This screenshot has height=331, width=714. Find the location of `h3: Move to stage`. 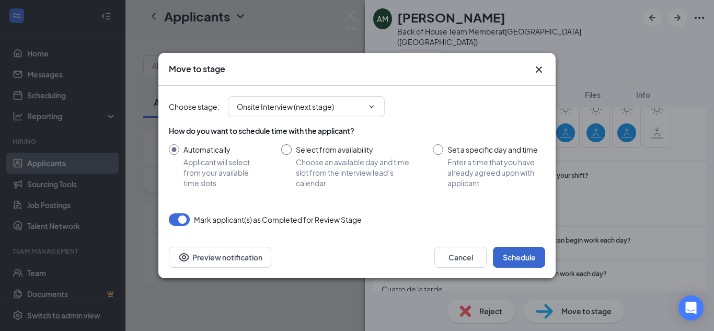

h3: Move to stage is located at coordinates (197, 69).